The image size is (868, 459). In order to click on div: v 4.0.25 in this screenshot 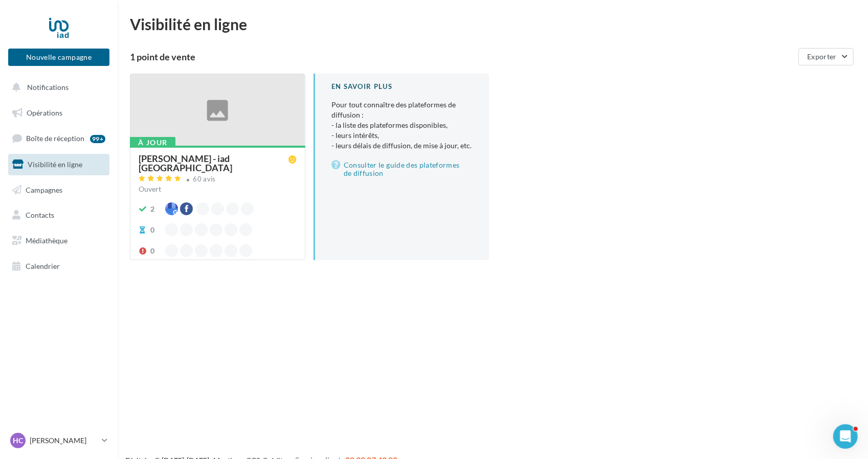, I will do `click(39, 21)`.